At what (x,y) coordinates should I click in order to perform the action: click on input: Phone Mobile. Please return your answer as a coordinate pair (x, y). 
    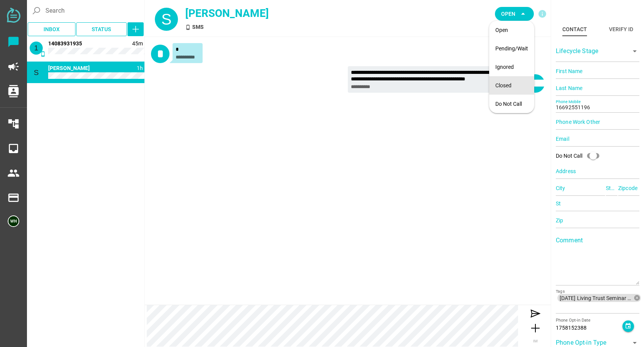
    Looking at the image, I should click on (598, 105).